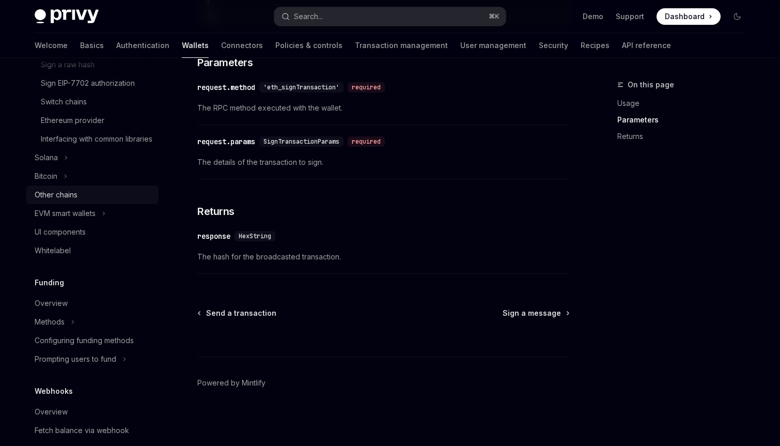 The image size is (780, 446). Describe the element at coordinates (82, 430) in the screenshot. I see `div: Fetch balance via webhook` at that location.